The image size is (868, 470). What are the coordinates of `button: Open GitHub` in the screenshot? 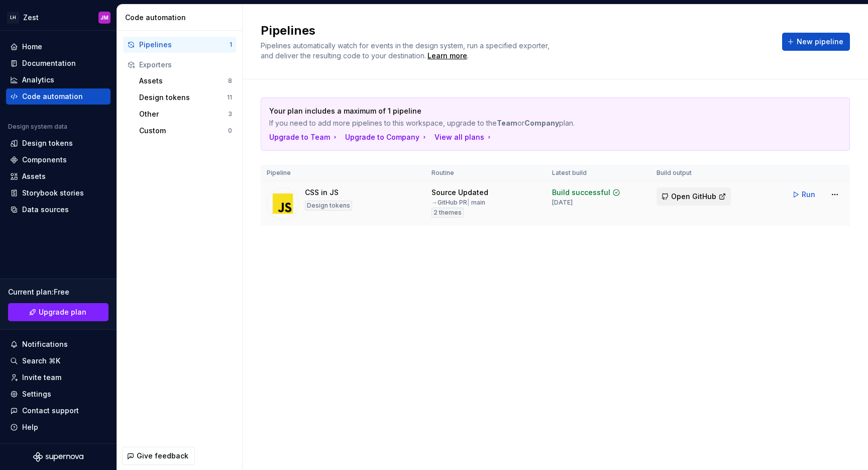 It's located at (694, 196).